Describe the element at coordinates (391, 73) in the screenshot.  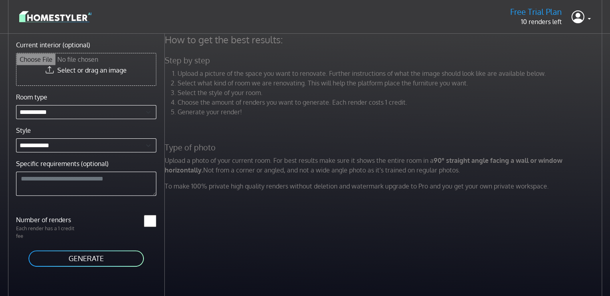
I see `li: Upload a picture of the space you want to renovate. Further instructions of what the image should...` at that location.